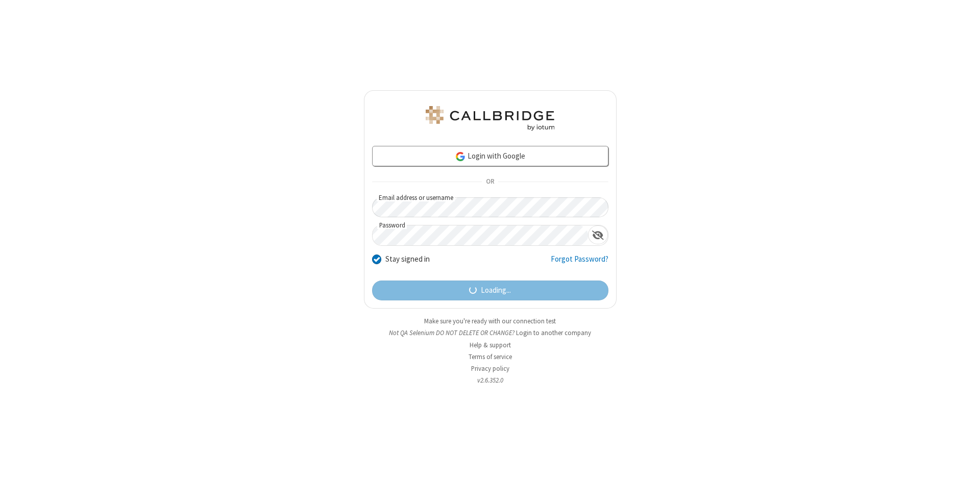 This screenshot has height=483, width=980. I want to click on a: Help & support, so click(490, 345).